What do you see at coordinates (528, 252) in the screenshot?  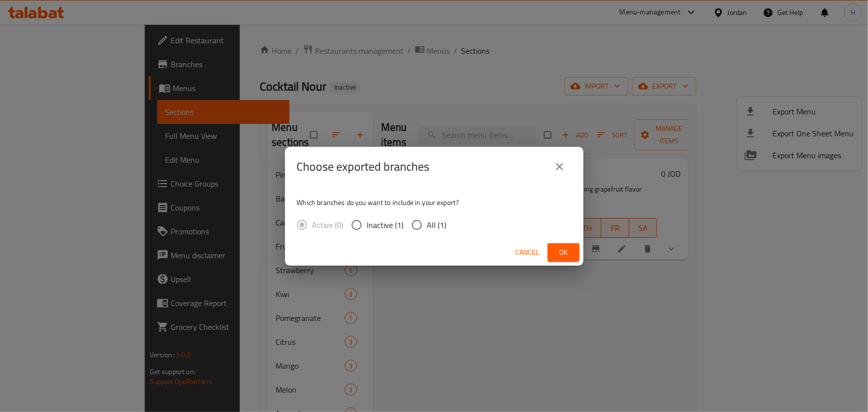 I see `button: Cancel` at bounding box center [528, 252].